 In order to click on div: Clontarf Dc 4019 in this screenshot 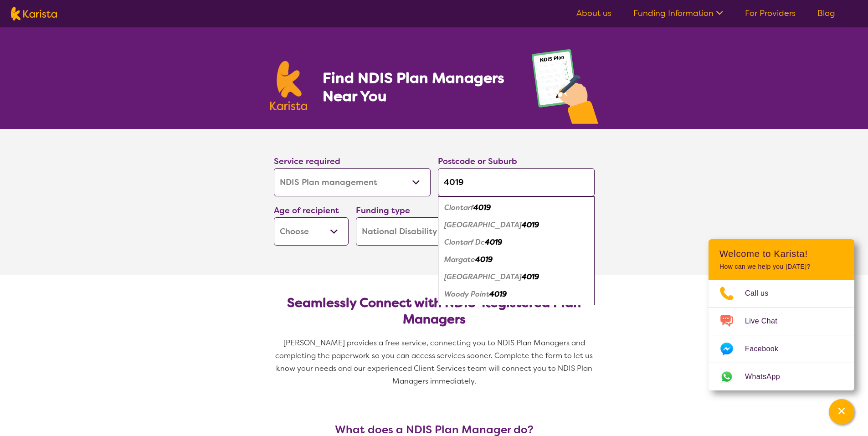, I will do `click(516, 243)`.